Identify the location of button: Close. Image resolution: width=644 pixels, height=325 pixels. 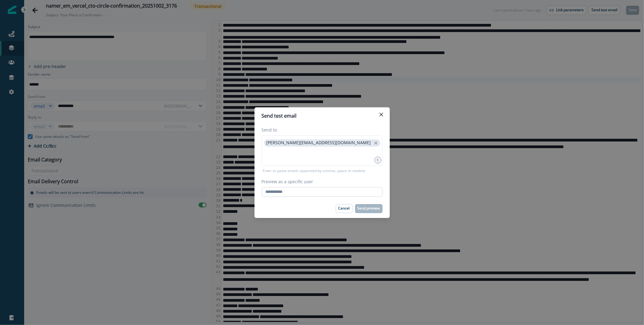
(381, 115).